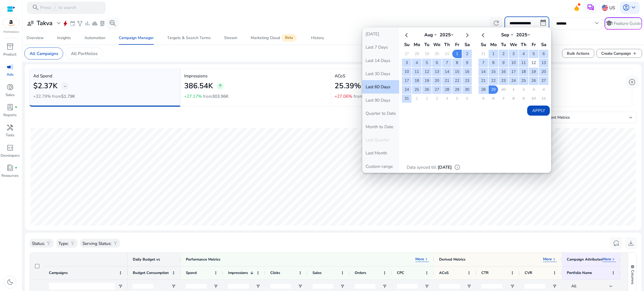  What do you see at coordinates (289, 37) in the screenshot?
I see `span: Beta` at bounding box center [289, 37].